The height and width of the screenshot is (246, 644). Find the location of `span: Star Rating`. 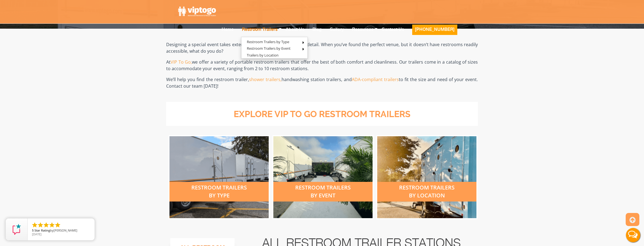

span: Star Rating is located at coordinates (42, 230).